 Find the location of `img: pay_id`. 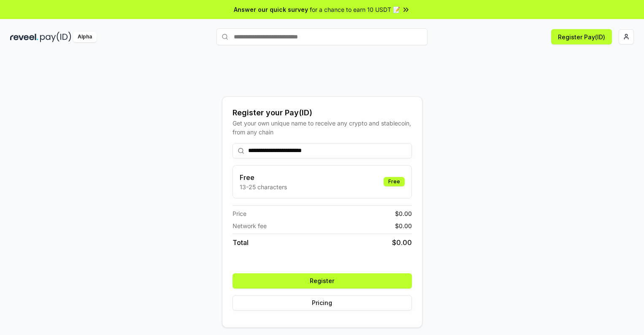

img: pay_id is located at coordinates (56, 36).